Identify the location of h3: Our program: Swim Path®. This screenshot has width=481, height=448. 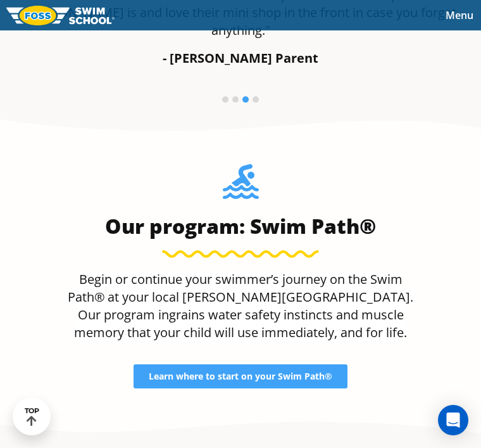
(241, 226).